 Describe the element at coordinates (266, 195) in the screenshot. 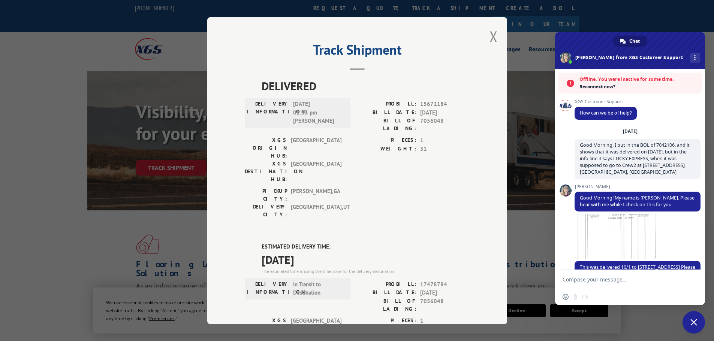

I see `label: PICKUP CITY:` at that location.